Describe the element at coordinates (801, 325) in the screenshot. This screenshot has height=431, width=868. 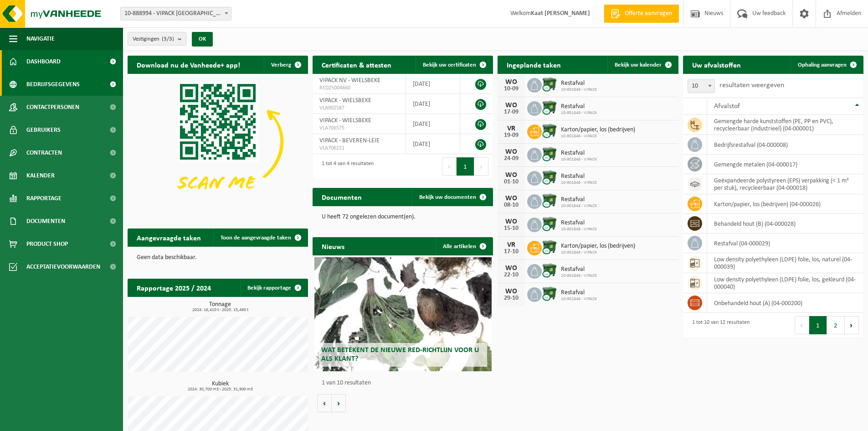
I see `button: Previous` at that location.